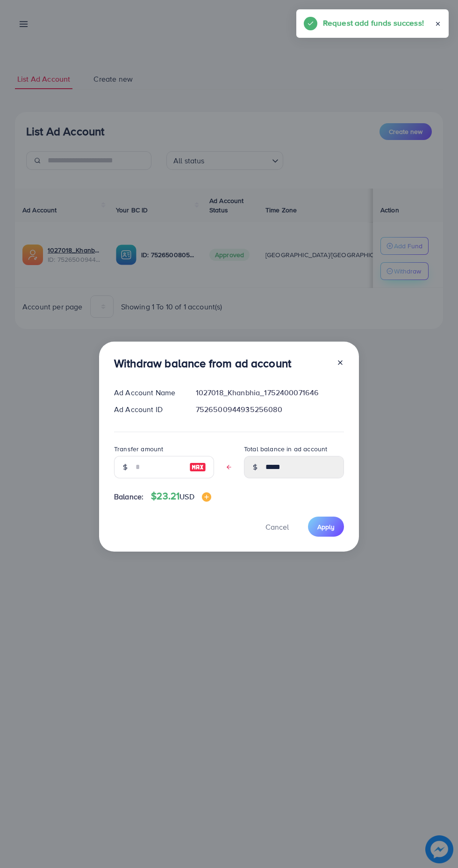  I want to click on h4: $23.21, so click(181, 496).